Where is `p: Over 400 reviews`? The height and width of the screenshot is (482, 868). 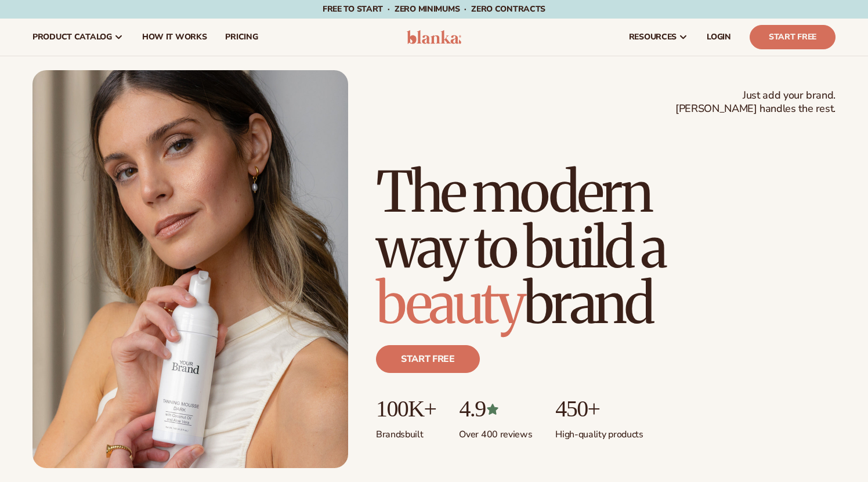 p: Over 400 reviews is located at coordinates (496, 431).